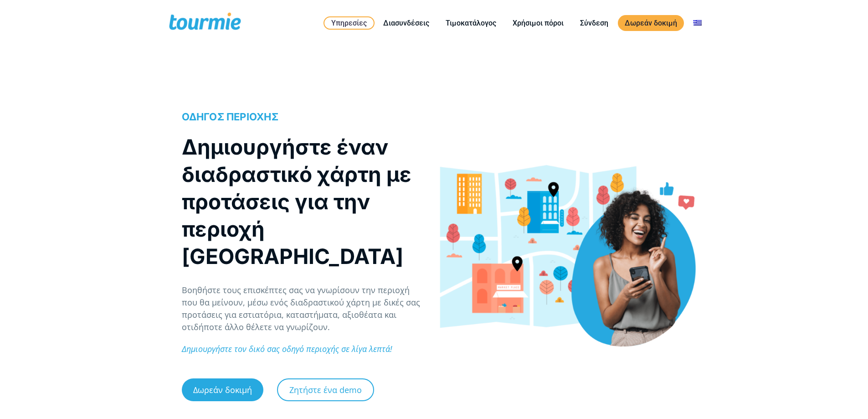 The image size is (868, 419). What do you see at coordinates (230, 117) in the screenshot?
I see `span: ΟΔΗΓΟΣ ΠΕΡΙΟΧΗΣ` at bounding box center [230, 117].